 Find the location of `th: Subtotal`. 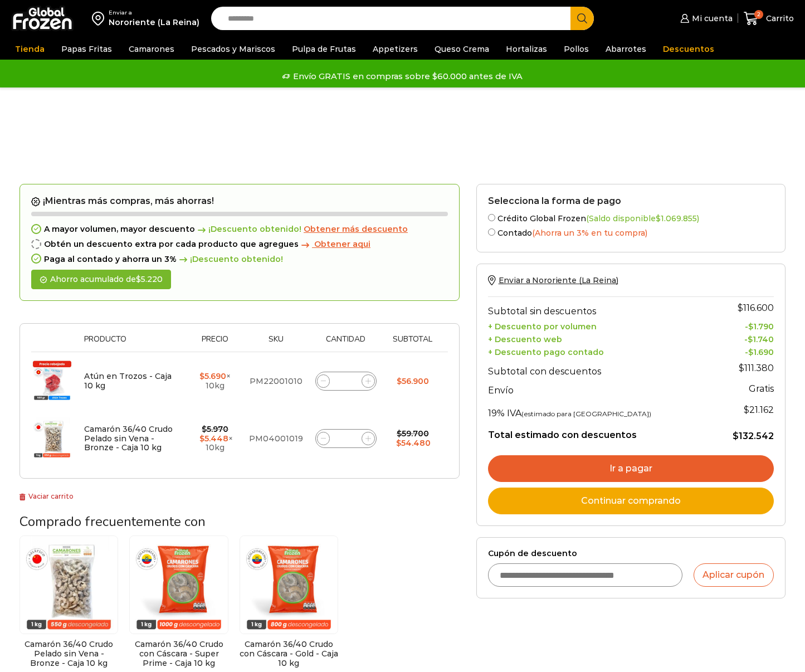

th: Subtotal is located at coordinates (413, 343).